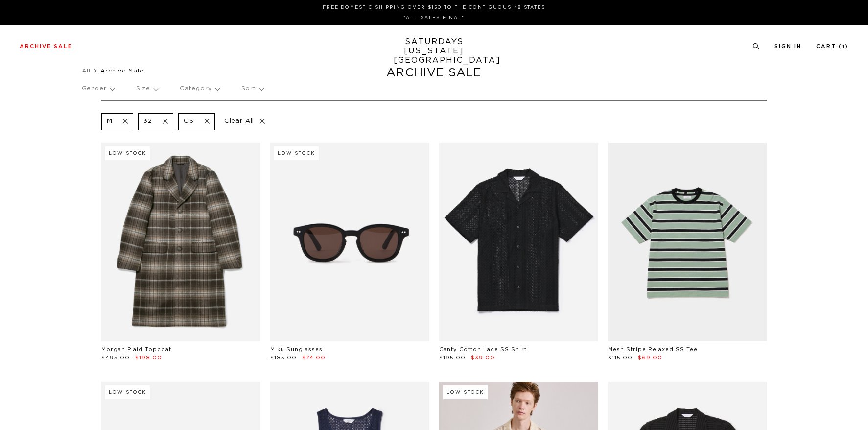 Image resolution: width=868 pixels, height=430 pixels. What do you see at coordinates (452, 357) in the screenshot?
I see `span: $195.00` at bounding box center [452, 357].